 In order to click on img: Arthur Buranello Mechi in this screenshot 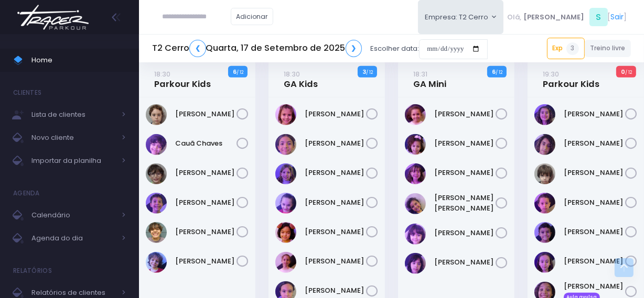, I will do `click(157, 115)`.